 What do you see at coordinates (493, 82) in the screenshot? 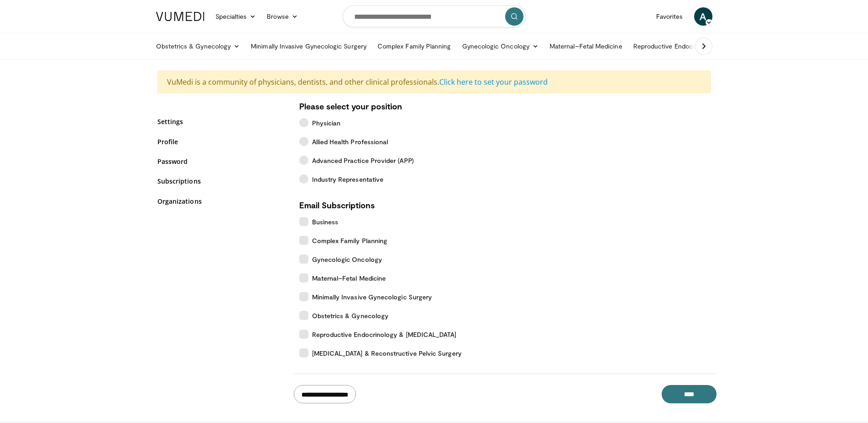
I see `a: Click here to set your password` at bounding box center [493, 82].